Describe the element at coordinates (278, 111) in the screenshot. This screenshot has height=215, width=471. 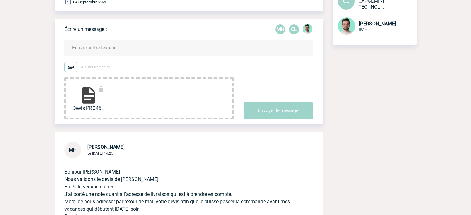
I see `button: Envoyer le message` at that location.